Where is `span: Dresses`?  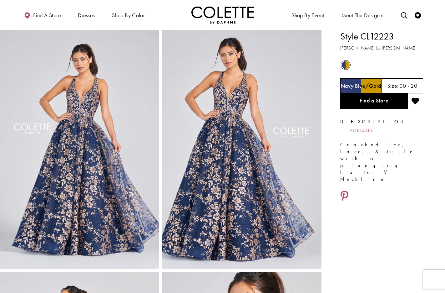
span: Dresses is located at coordinates (86, 15).